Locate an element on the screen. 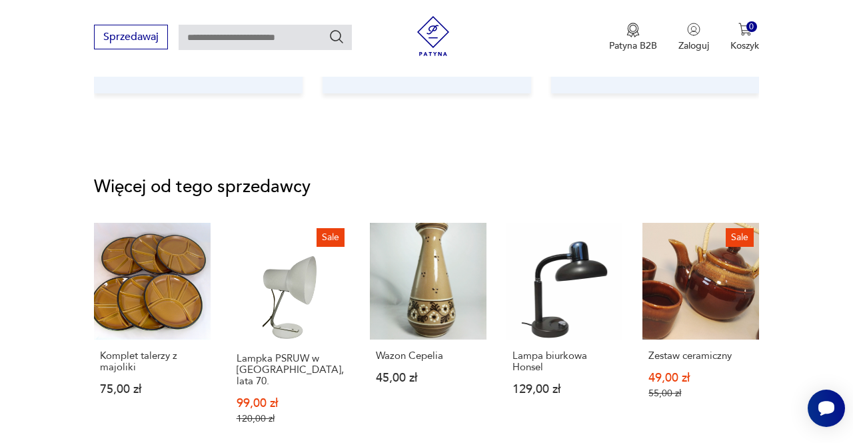 The image size is (853, 443). p: 120,00 zł is located at coordinates (290, 418).